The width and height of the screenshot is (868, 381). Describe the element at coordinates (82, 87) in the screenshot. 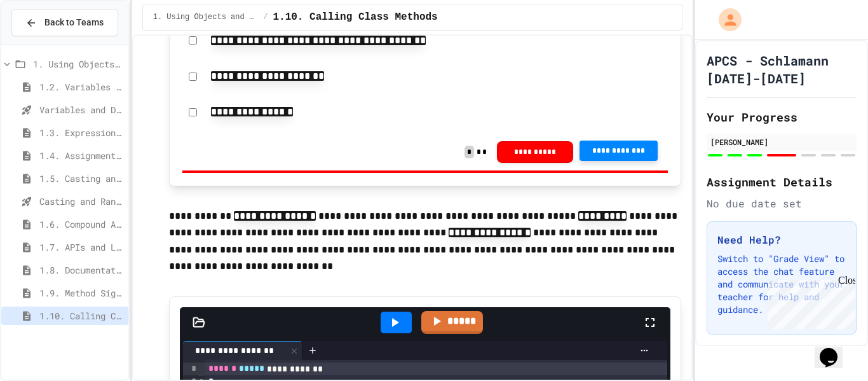

I see `span: 1.2. Variables and Data Types` at that location.